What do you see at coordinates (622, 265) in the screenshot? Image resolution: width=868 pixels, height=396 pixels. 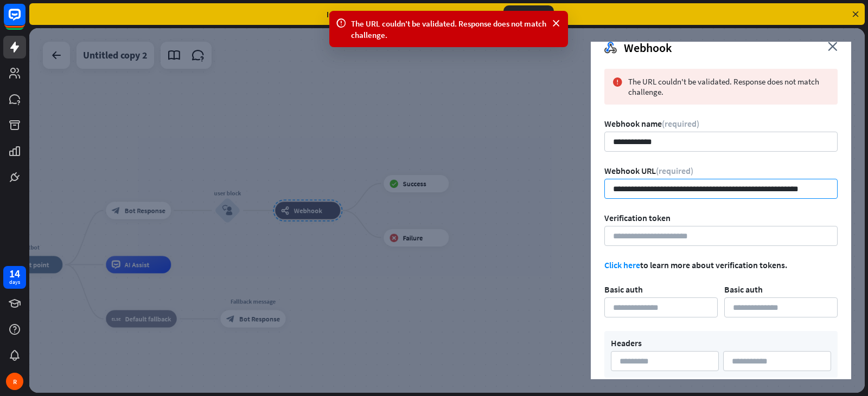 I see `a: Click here` at bounding box center [622, 265].